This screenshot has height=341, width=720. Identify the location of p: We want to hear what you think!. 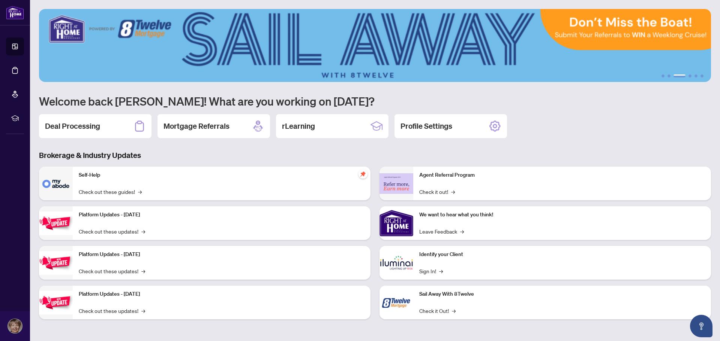
(562, 215).